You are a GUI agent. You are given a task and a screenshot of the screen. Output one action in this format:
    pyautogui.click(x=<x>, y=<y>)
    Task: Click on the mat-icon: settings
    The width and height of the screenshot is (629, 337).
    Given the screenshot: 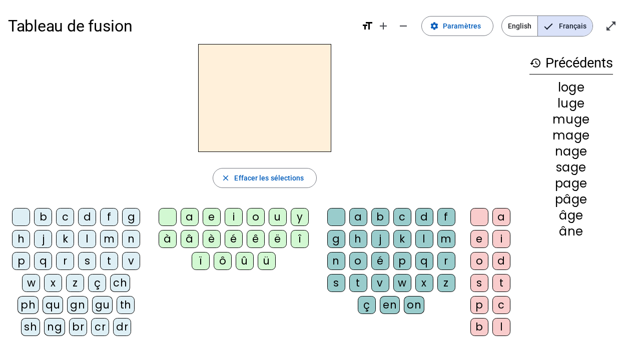 What is the action you would take?
    pyautogui.click(x=434, y=26)
    